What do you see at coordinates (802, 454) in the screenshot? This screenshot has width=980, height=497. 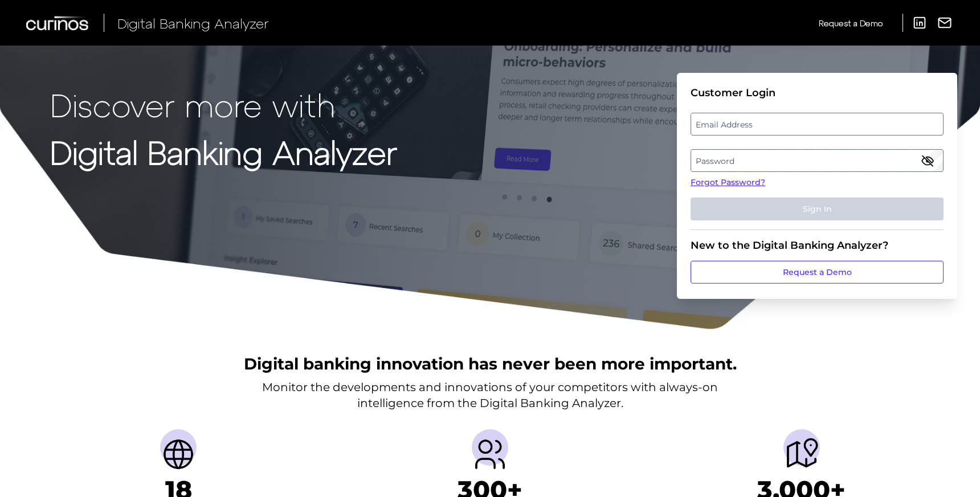 I see `img: Journeys` at bounding box center [802, 454].